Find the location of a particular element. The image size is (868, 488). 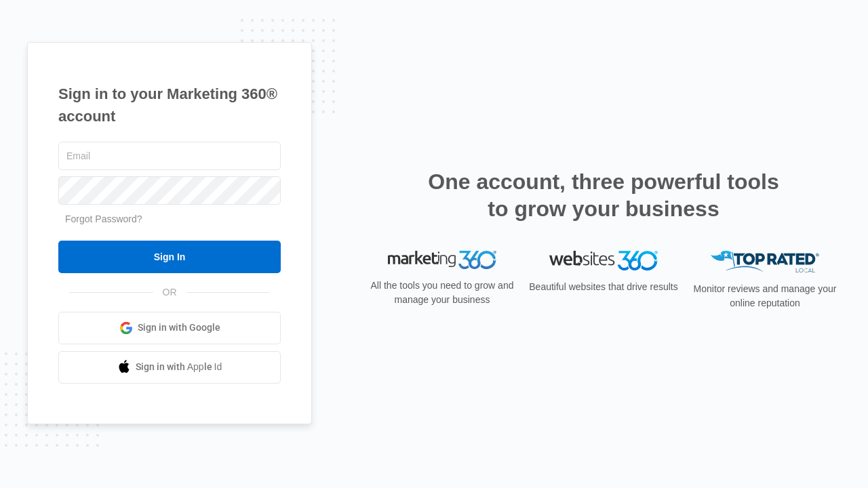

input: Email is located at coordinates (170, 156).